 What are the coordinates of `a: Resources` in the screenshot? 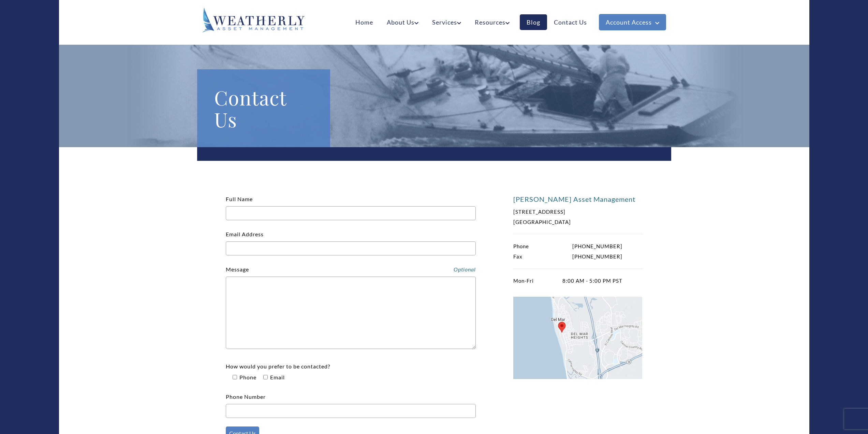 It's located at (492, 22).